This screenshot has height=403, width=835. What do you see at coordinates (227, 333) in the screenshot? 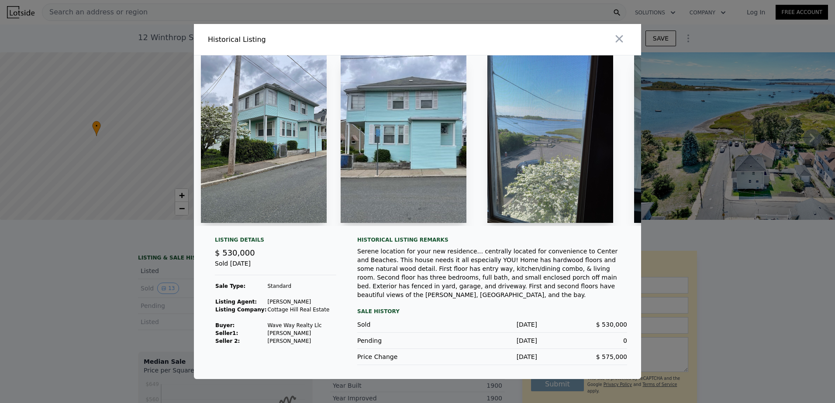
I see `strong: Seller 1 :` at bounding box center [227, 333].